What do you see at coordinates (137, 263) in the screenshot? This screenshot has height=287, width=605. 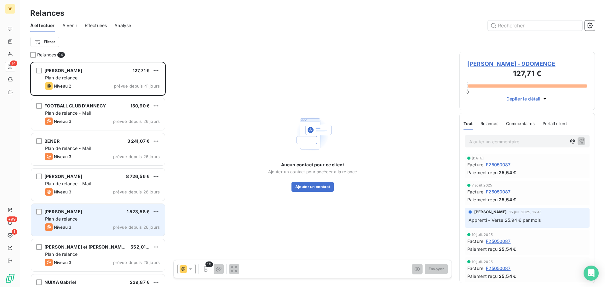 I see `span: prévue depuis 25 jours` at bounding box center [137, 263].